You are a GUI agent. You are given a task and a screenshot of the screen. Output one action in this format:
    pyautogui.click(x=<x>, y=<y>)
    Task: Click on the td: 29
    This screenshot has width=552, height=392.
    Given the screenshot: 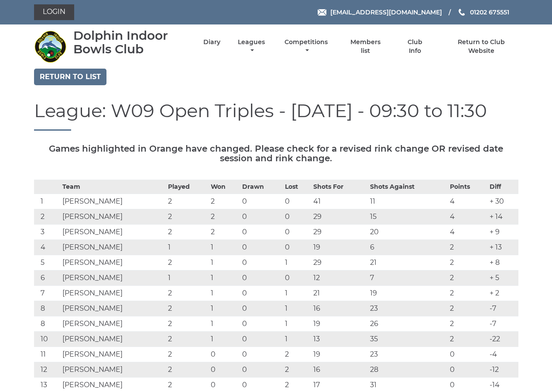 What is the action you would take?
    pyautogui.click(x=339, y=217)
    